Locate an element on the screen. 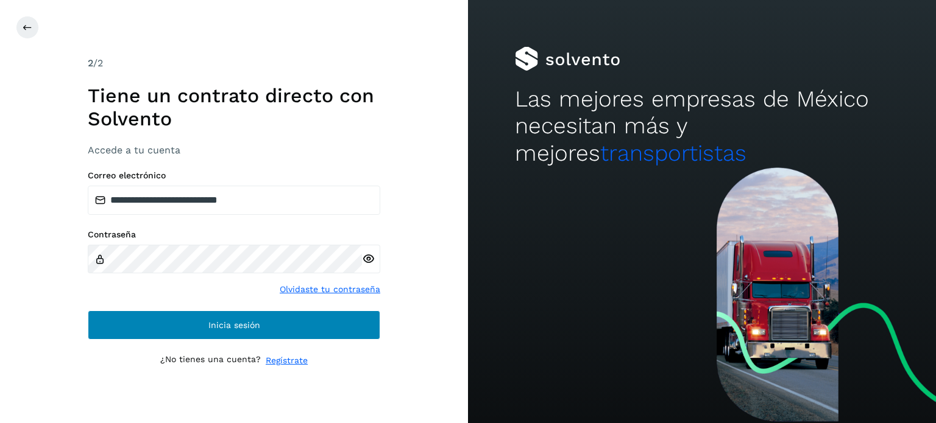 The width and height of the screenshot is (936, 423). button: Inicia sesión is located at coordinates (234, 325).